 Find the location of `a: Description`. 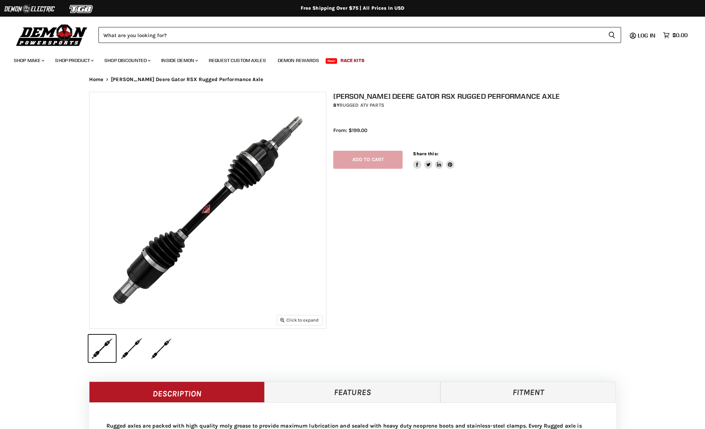

a: Description is located at coordinates (177, 392).